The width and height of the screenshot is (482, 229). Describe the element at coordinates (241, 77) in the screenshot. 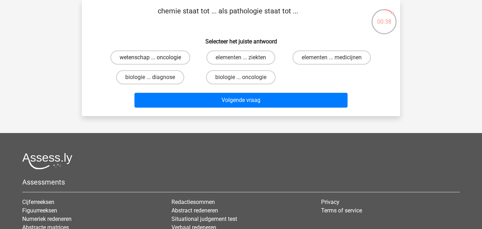

I see `label: biologie ... oncologie` at that location.